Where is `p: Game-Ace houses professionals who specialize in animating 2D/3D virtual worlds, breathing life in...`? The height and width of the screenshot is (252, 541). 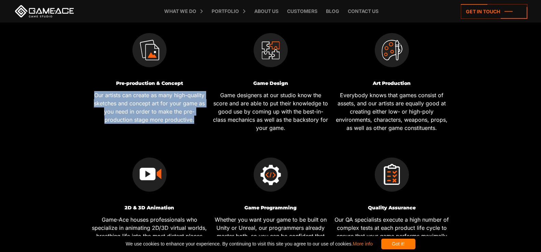 p: Game-Ace houses professionals who specialize in animating 2D/3D virtual worlds, breathing life in... is located at coordinates (150, 232).